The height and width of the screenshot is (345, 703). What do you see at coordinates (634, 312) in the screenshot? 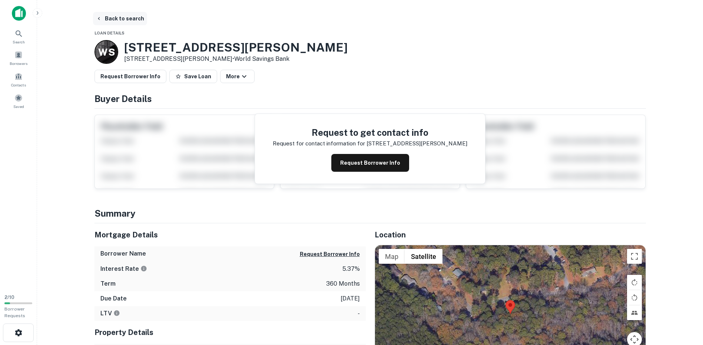
I see `button: Tilt map` at bounding box center [634, 312].